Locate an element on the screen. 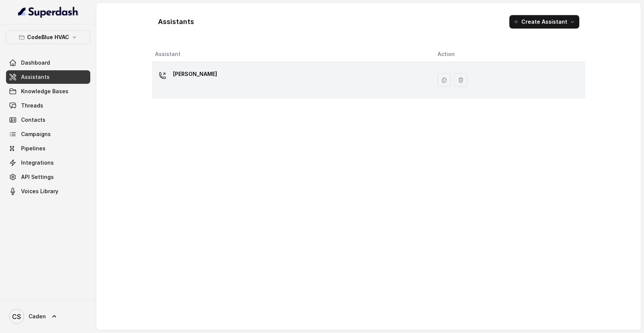 The width and height of the screenshot is (644, 333). button: CodeBlue HVAC is located at coordinates (48, 37).